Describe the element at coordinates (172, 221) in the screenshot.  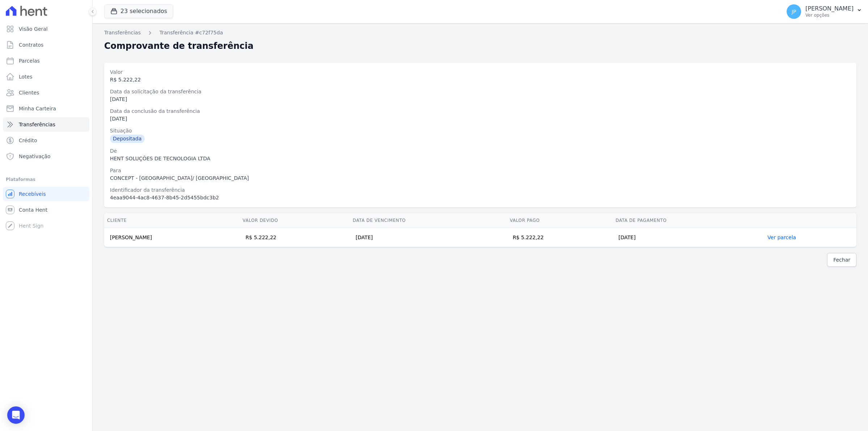
I see `th: Cliente` at that location.